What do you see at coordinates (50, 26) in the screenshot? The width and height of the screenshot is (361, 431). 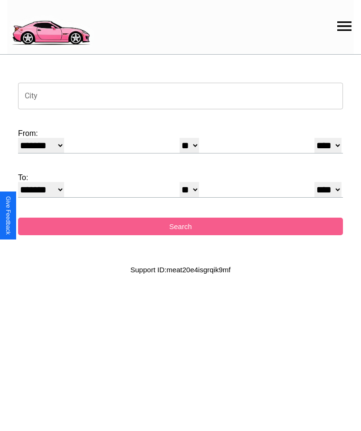 I see `img: logo` at bounding box center [50, 26].